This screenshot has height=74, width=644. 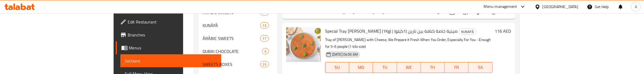 What do you see at coordinates (385, 67) in the screenshot?
I see `span: TU` at bounding box center [385, 67].